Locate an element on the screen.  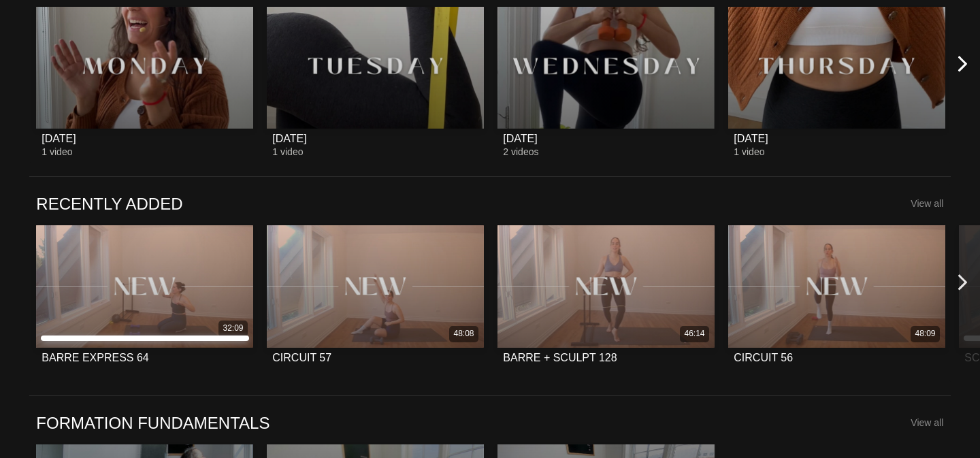
div: 32:09 is located at coordinates (234, 328).